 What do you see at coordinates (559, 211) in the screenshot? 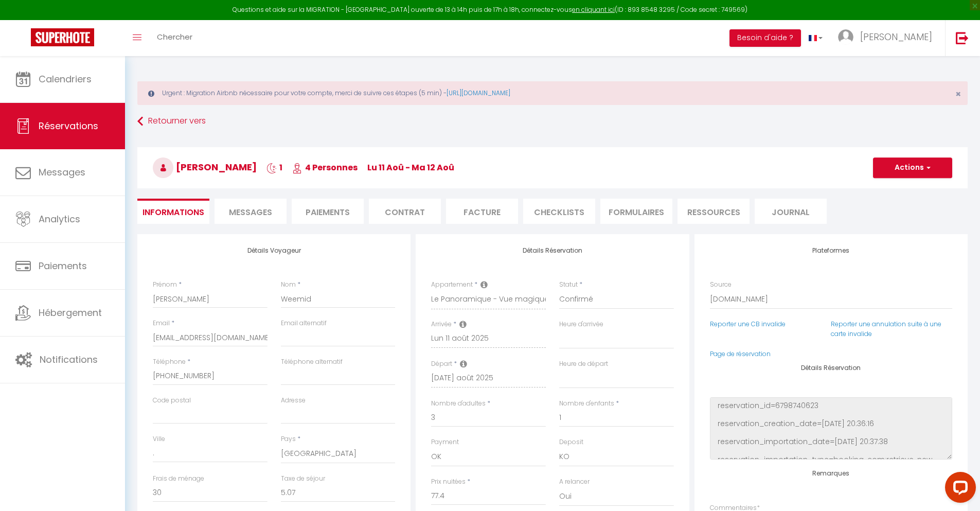
I see `li: CHECKLISTS` at bounding box center [559, 211].